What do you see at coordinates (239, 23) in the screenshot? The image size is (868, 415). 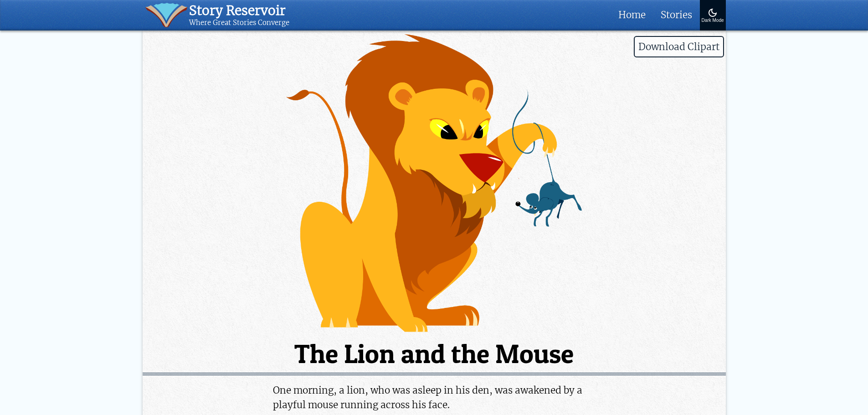 I see `div: Where Great Stories Converge` at bounding box center [239, 23].